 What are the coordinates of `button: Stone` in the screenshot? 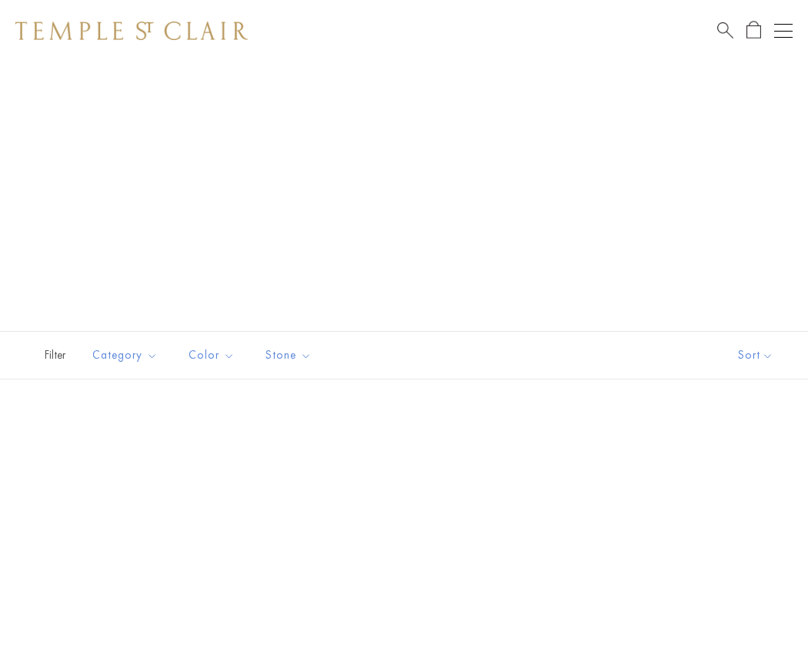 It's located at (289, 355).